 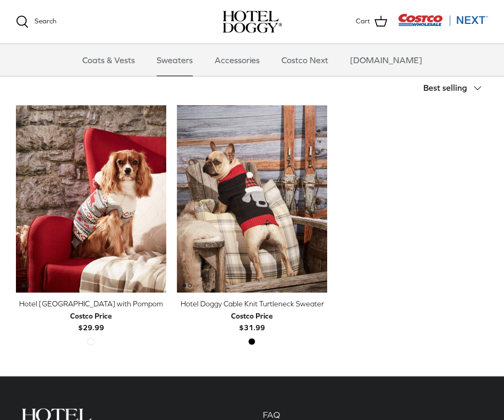 What do you see at coordinates (443, 20) in the screenshot?
I see `img: Costco Next` at bounding box center [443, 20].